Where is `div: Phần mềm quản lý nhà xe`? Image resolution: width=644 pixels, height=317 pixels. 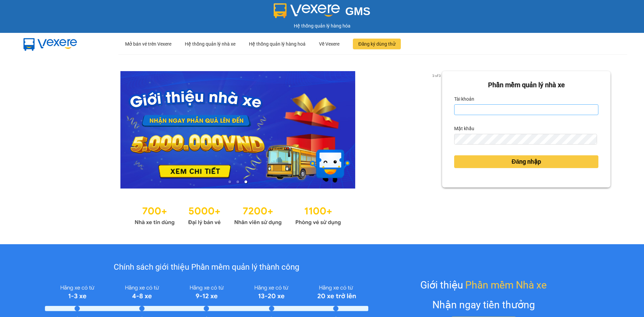
div: Phần mềm quản lý nhà xe is located at coordinates (526, 85).